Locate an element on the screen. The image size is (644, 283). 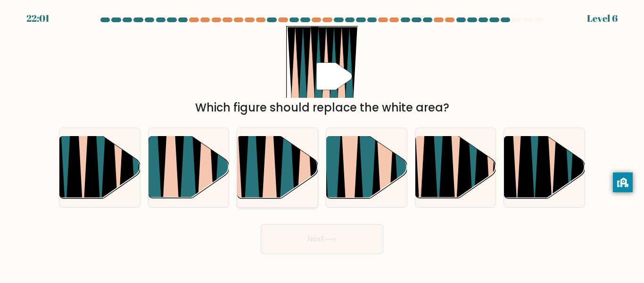
div: 22:01 is located at coordinates (38, 18).